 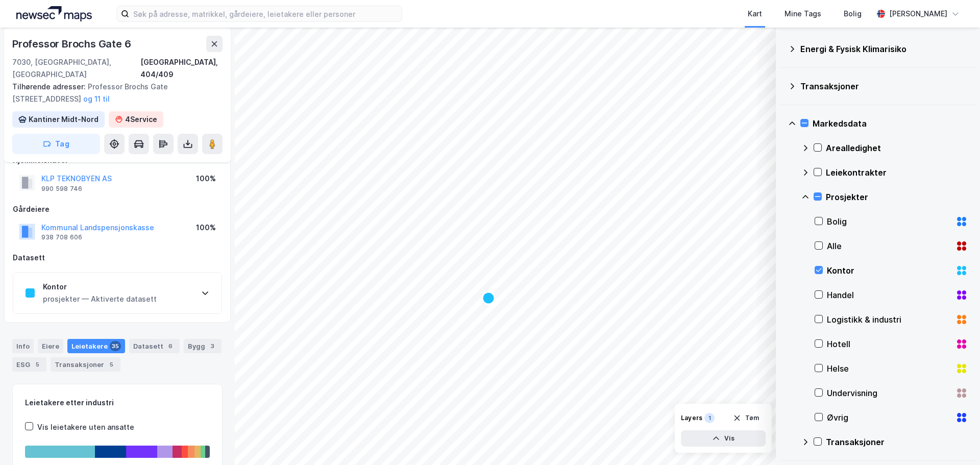 What do you see at coordinates (29, 364) in the screenshot?
I see `div: ESG` at bounding box center [29, 364].